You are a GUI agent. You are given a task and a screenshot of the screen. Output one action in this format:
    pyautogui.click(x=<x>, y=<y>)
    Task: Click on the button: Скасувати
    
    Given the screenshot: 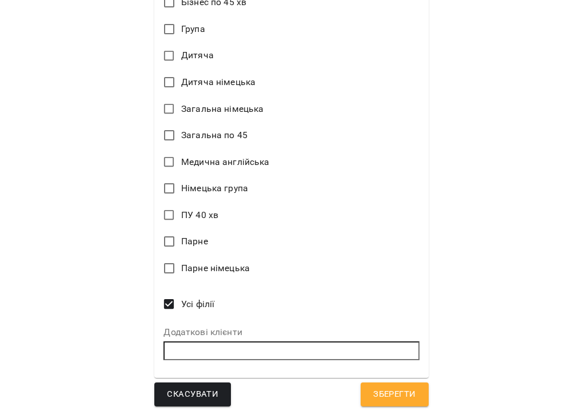 What is the action you would take?
    pyautogui.click(x=193, y=395)
    